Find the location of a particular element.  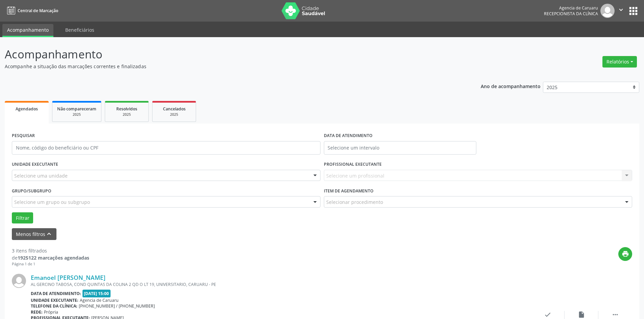

div: de is located at coordinates (50, 258).